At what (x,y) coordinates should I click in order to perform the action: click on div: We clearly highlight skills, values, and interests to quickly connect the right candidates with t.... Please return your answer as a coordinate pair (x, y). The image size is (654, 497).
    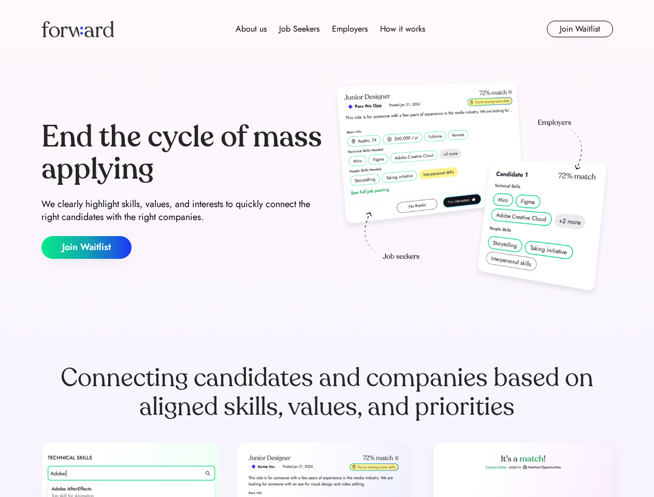
    Looking at the image, I should click on (182, 211).